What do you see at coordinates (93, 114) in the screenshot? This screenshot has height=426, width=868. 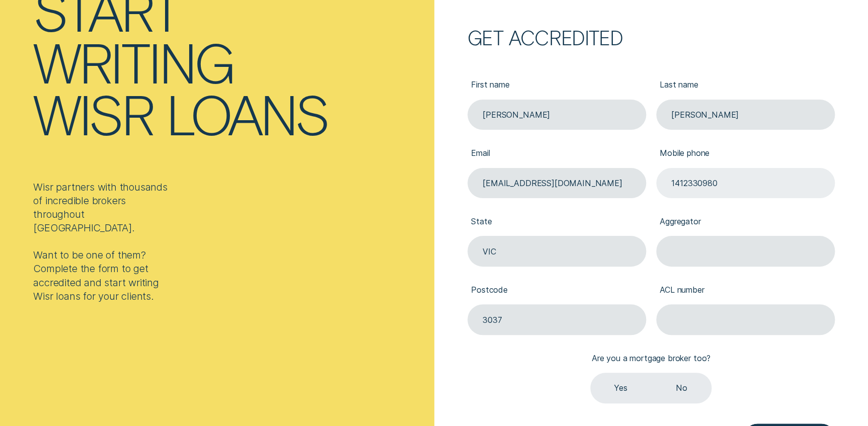 I see `div: Wisr` at bounding box center [93, 114].